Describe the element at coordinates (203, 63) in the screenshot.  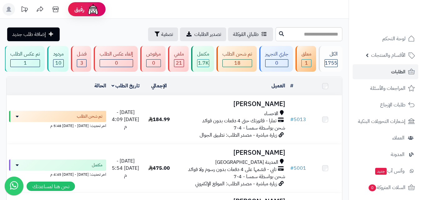
I see `div: 1695` at that location.